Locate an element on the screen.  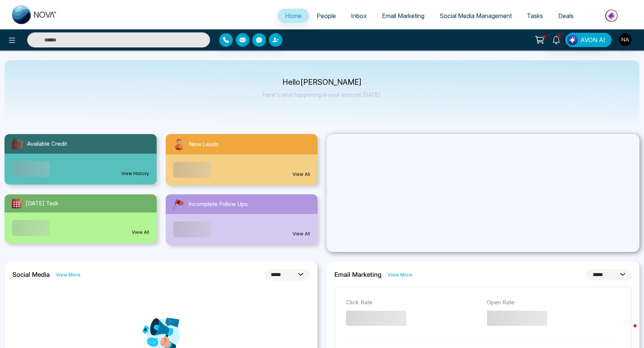
h2: Email Marketing is located at coordinates (358, 274).